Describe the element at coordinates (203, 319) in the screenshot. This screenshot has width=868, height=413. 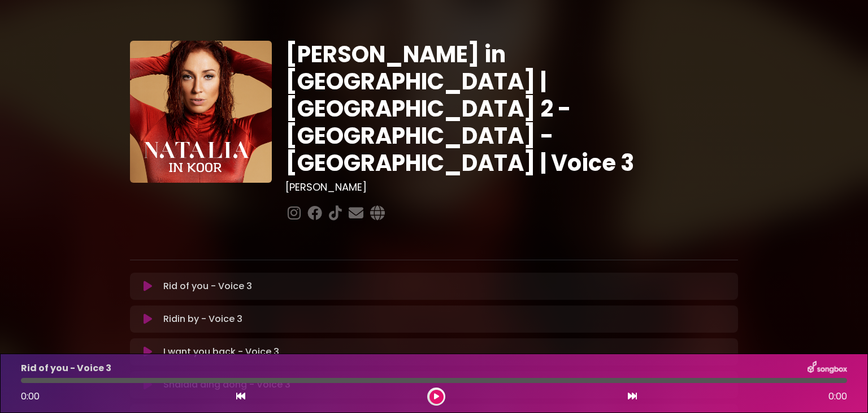
I see `p: Ridin by - Voice 3` at that location.